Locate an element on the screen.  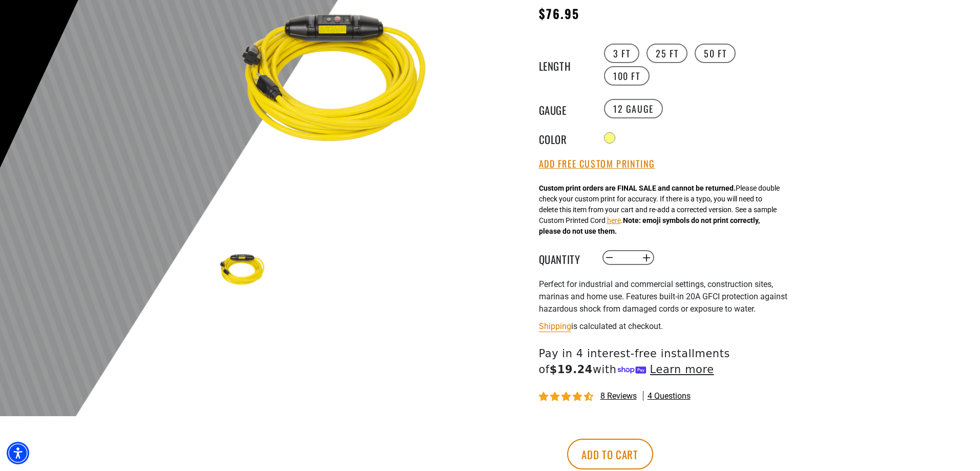
img: Yellow is located at coordinates (243, 271).